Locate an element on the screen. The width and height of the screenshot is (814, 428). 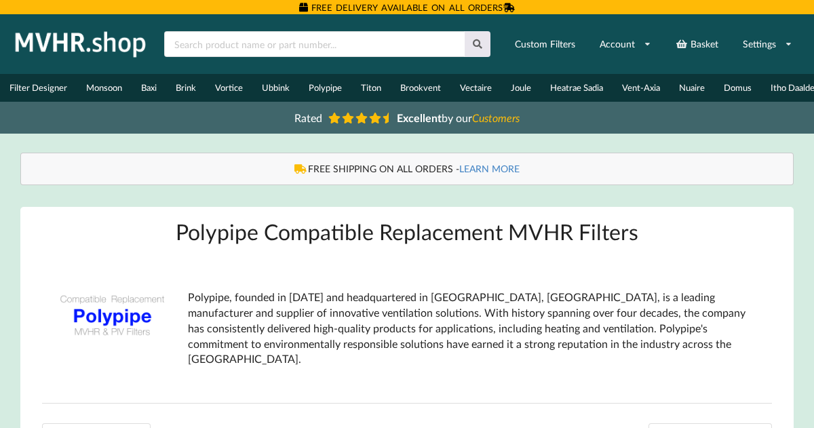
a: Settings is located at coordinates (767, 44).